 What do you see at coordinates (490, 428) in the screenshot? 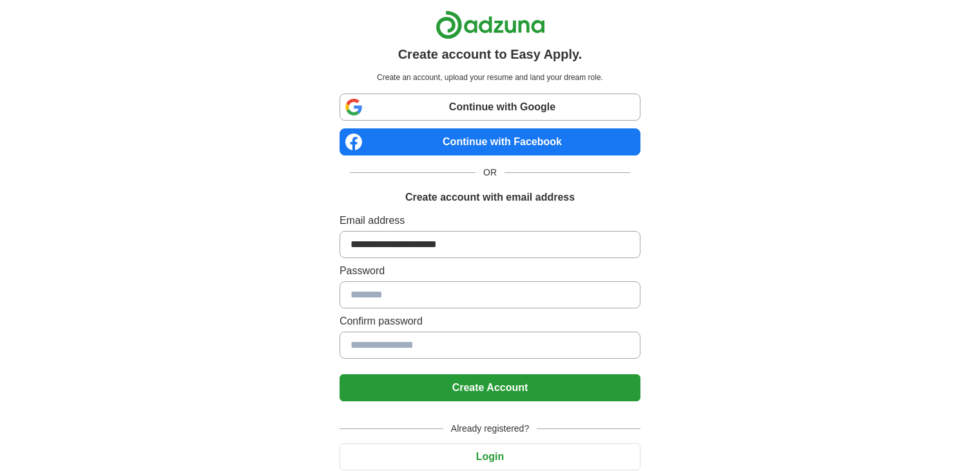
I see `span: Already registered?` at bounding box center [490, 428].